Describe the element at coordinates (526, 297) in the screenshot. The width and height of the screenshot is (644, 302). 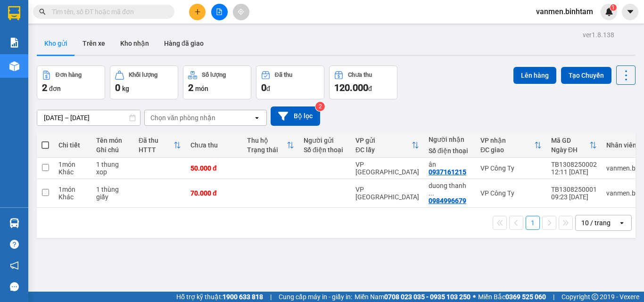
I see `strong: 0369 525 060` at that location.